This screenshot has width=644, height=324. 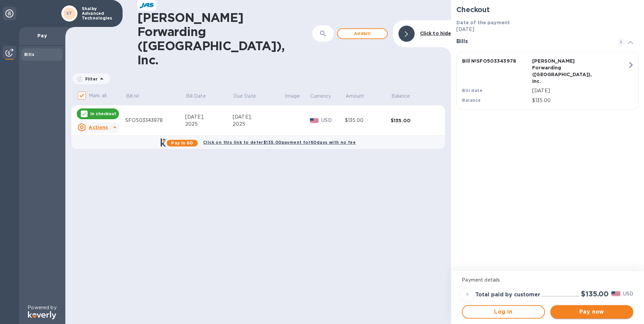 I want to click on p: Bill №, so click(x=133, y=96).